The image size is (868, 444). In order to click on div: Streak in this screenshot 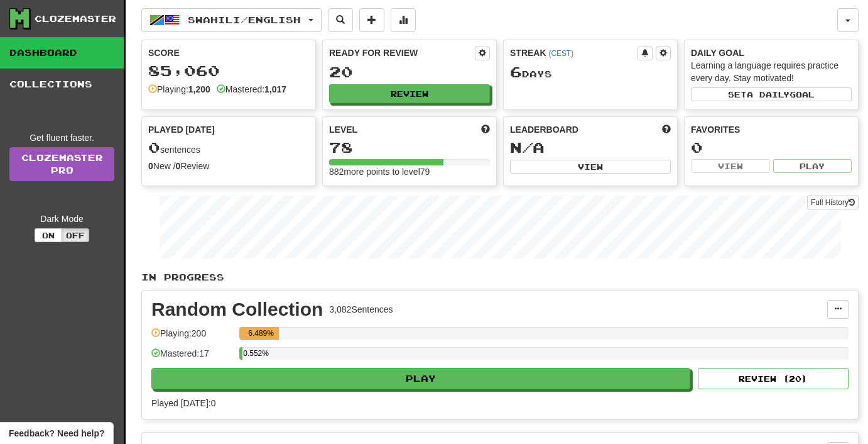, I will do `click(574, 53)`.